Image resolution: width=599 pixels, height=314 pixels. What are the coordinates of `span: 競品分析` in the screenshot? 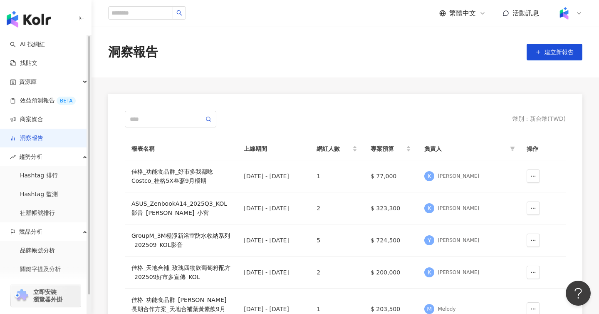 It's located at (31, 231).